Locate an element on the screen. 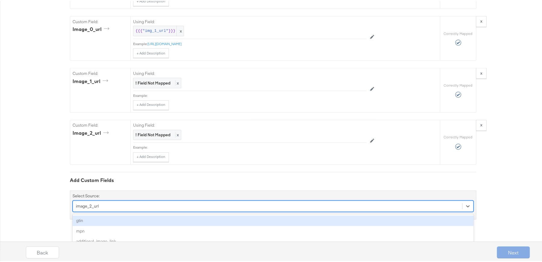 The image size is (542, 262). div: Add Custom Fields is located at coordinates (273, 180).